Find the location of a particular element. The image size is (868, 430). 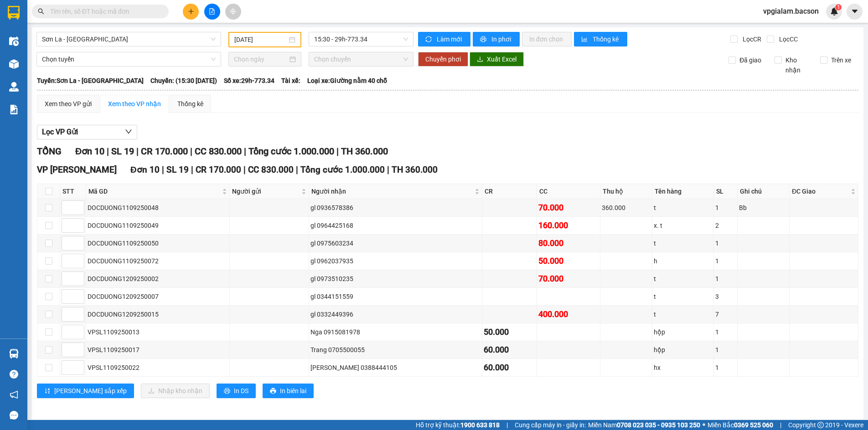

div: 50.000 is located at coordinates (569, 261).